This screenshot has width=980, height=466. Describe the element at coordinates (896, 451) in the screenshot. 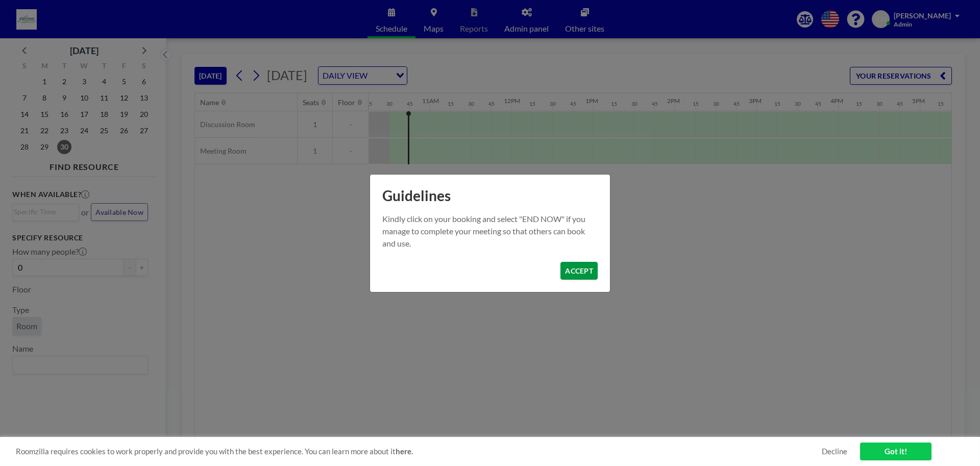

I see `a: Got it!` at that location.